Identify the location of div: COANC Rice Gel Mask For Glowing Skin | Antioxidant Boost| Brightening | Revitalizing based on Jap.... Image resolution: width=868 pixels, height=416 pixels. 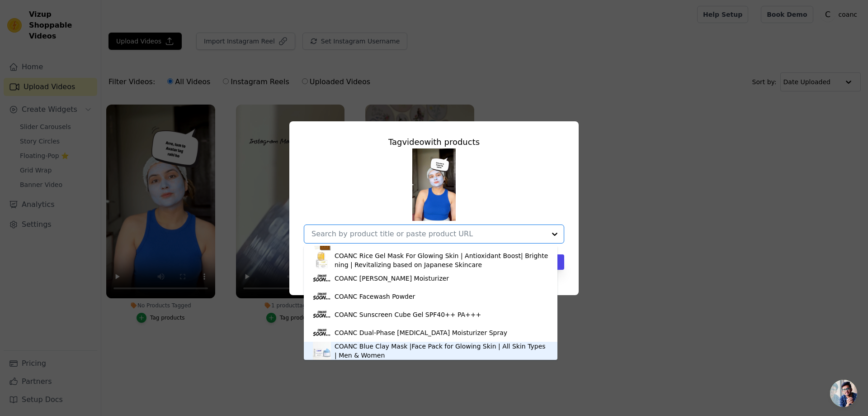
(441, 260).